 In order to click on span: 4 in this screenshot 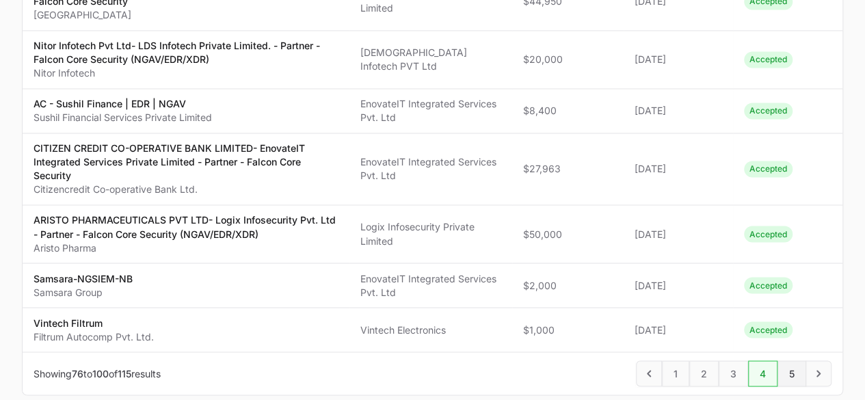, I will do `click(762, 373)`.